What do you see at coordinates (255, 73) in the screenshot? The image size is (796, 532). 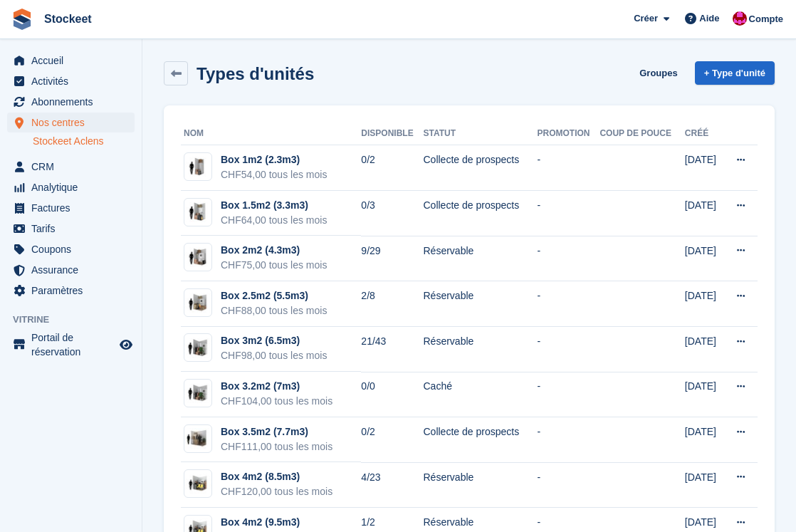 I see `h2: Types d'unités` at bounding box center [255, 73].